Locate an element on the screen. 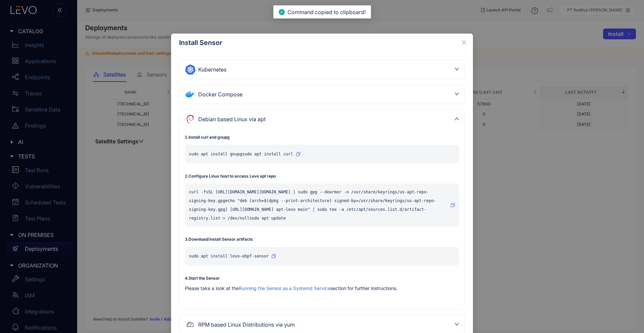  span: close is located at coordinates (464, 42).